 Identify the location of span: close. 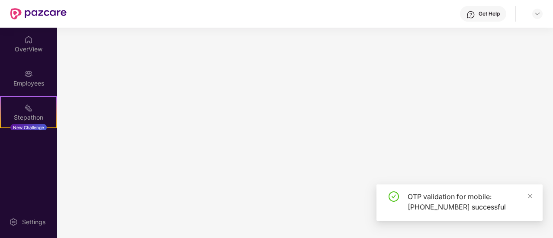
(530, 196).